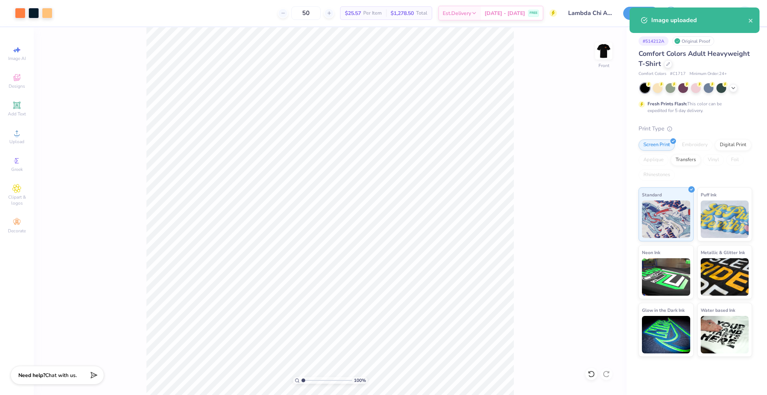  I want to click on span: Designs, so click(17, 86).